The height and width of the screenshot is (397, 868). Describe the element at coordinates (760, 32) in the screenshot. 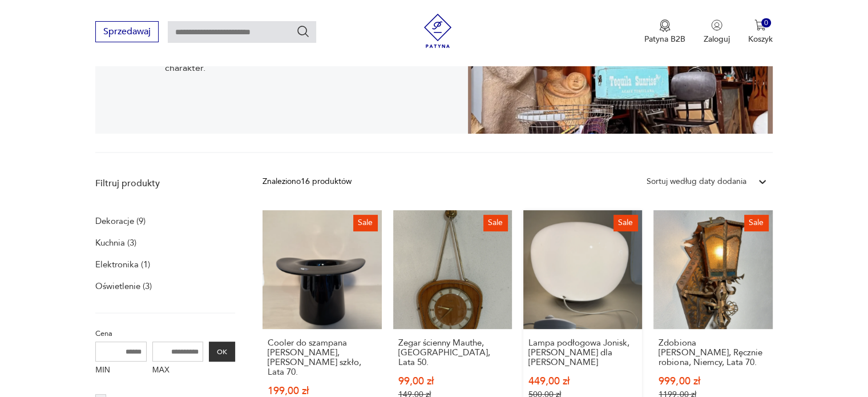

I see `button: 0Koszyk` at that location.